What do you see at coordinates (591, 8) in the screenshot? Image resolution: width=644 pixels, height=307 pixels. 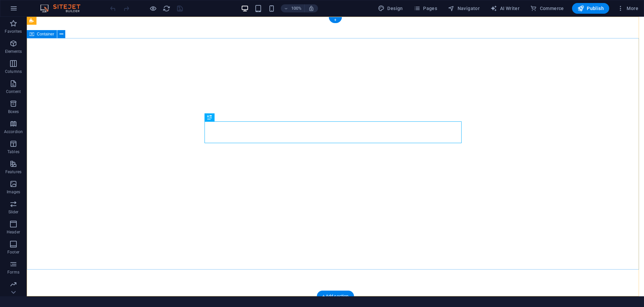 I see `button: Publish` at bounding box center [591, 8].